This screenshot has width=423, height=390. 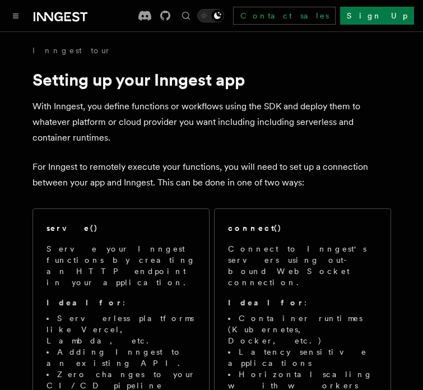 I want to click on a: Sign Up, so click(x=377, y=16).